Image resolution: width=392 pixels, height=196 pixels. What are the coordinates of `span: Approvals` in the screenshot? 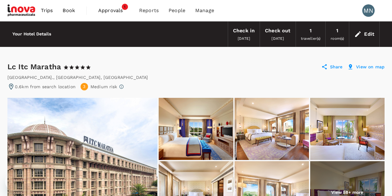 It's located at (114, 11).